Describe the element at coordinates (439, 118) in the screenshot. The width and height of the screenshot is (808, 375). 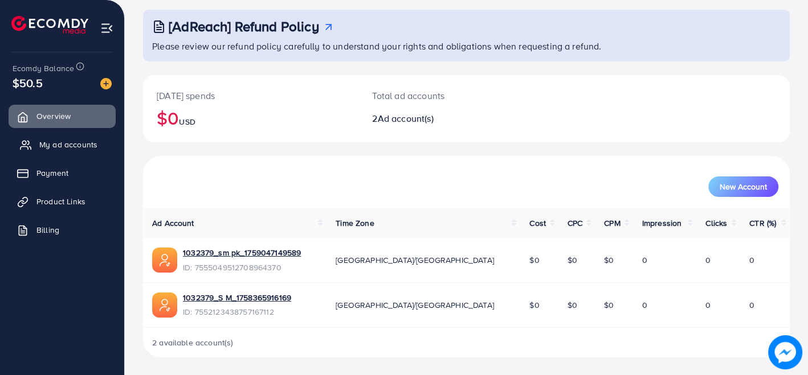
I see `h2: 2` at that location.